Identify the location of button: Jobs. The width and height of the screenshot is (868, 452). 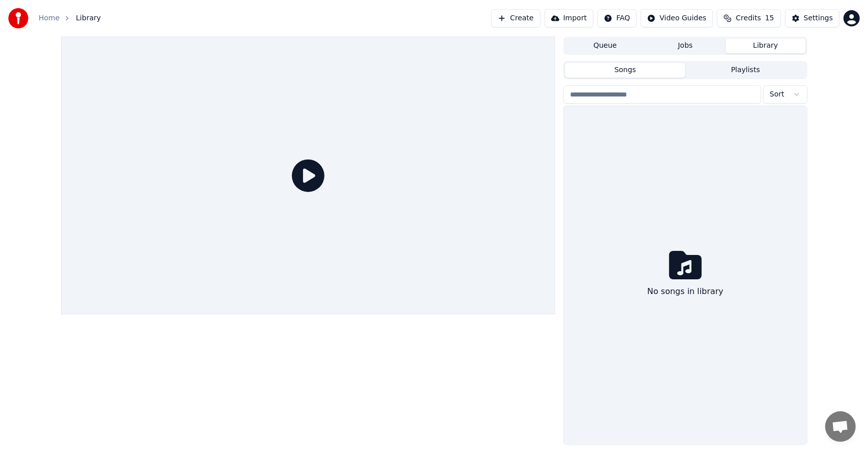
(685, 45).